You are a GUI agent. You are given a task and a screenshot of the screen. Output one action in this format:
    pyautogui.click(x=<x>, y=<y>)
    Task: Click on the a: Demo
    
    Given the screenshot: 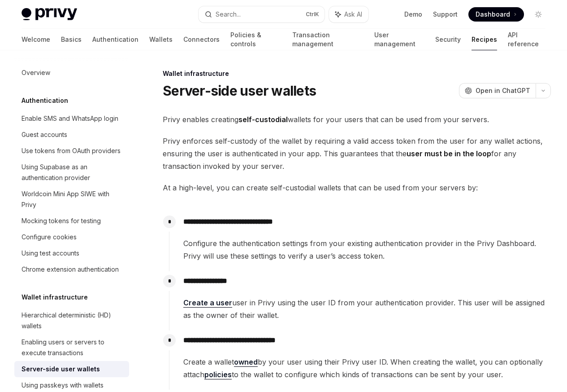 What is the action you would take?
    pyautogui.click(x=414, y=14)
    